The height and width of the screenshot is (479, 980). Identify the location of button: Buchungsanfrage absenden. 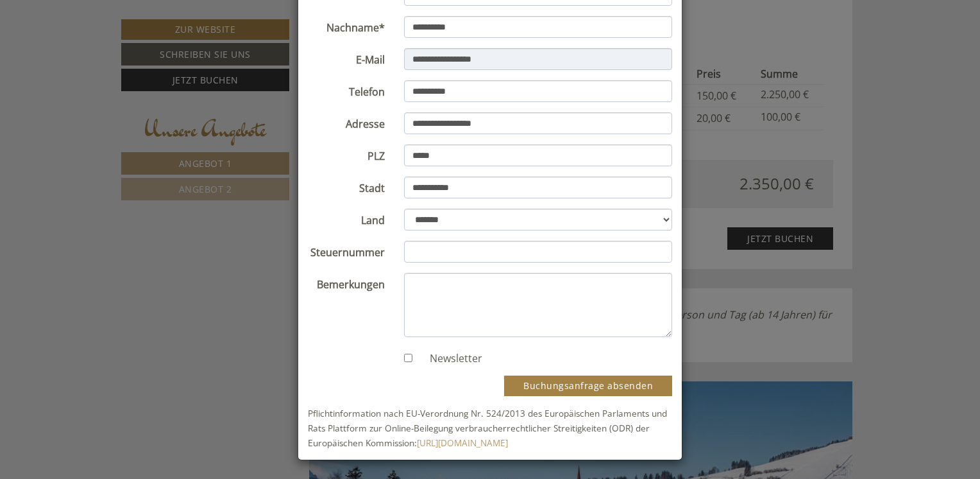
(589, 386).